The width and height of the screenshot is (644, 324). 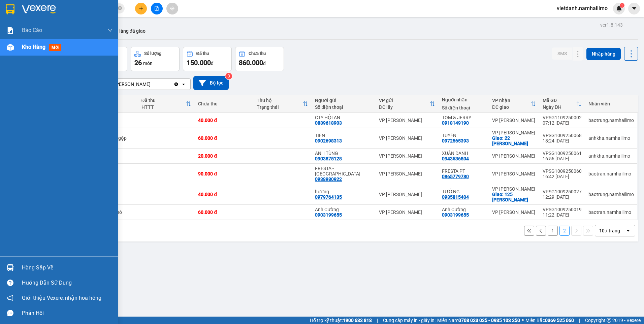 What do you see at coordinates (514, 197) in the screenshot?
I see `div: Giao: 125 Đặng Văn Lãnh` at bounding box center [514, 197].